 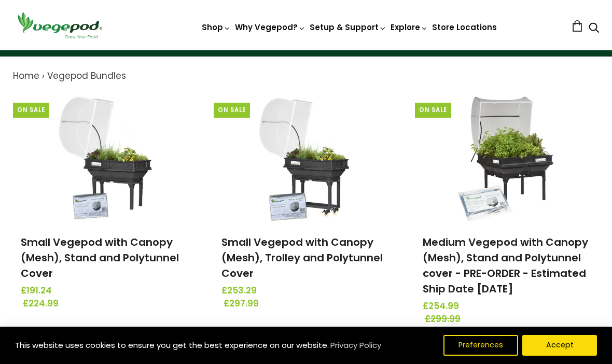 What do you see at coordinates (348, 27) in the screenshot?
I see `a: Setup & Support` at bounding box center [348, 27].